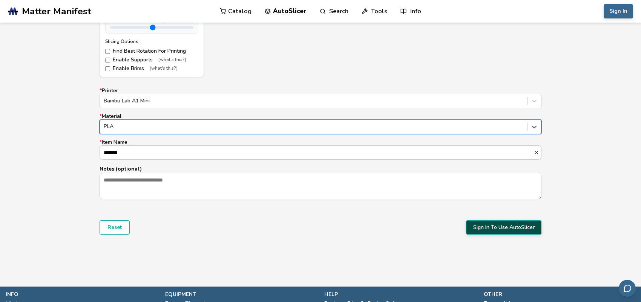 Image resolution: width=641 pixels, height=302 pixels. What do you see at coordinates (107, 60) in the screenshot?
I see `input: Enable Supports(what's this?)` at bounding box center [107, 60].